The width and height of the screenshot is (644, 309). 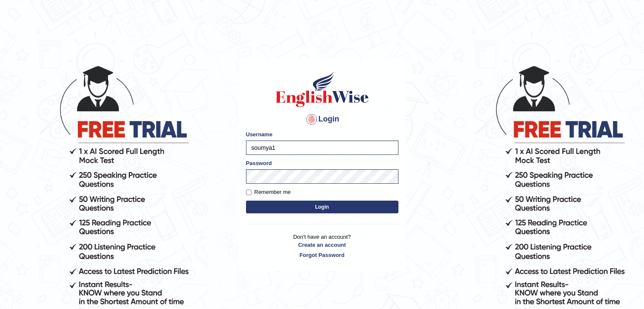 I want to click on a: Forgot Password, so click(x=322, y=255).